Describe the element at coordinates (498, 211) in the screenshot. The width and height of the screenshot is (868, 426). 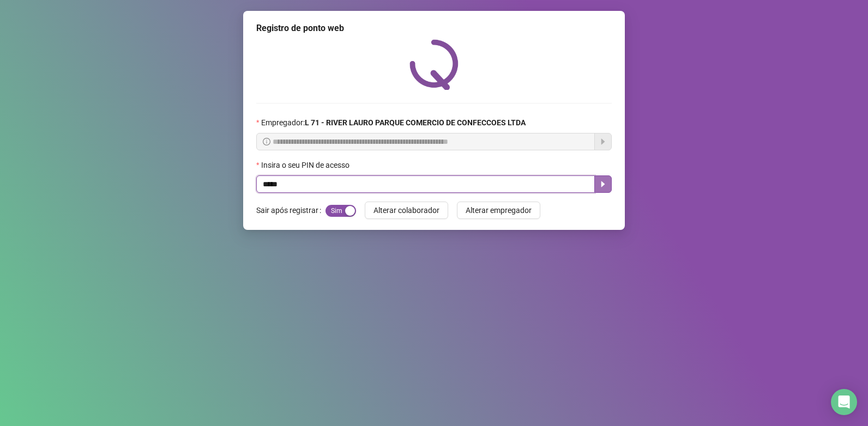
I see `span: Alterar empregador` at that location.